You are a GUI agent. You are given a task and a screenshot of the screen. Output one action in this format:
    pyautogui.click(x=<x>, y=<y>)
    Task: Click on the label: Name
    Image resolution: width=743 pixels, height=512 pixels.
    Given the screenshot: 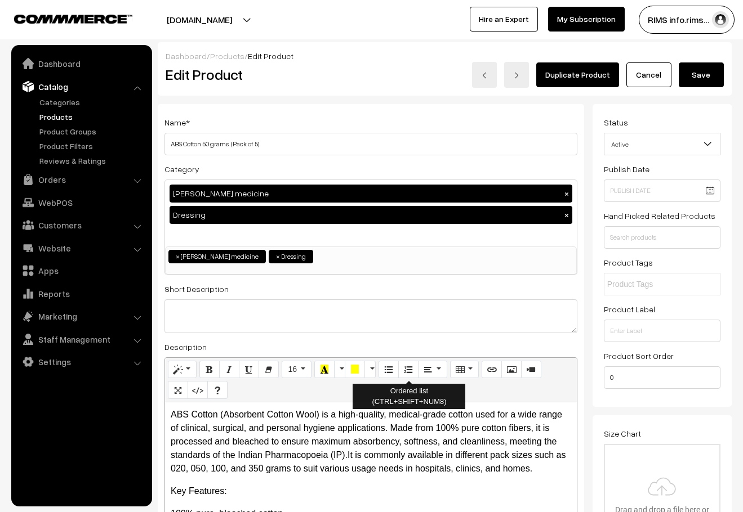 What is the action you would take?
    pyautogui.click(x=177, y=122)
    